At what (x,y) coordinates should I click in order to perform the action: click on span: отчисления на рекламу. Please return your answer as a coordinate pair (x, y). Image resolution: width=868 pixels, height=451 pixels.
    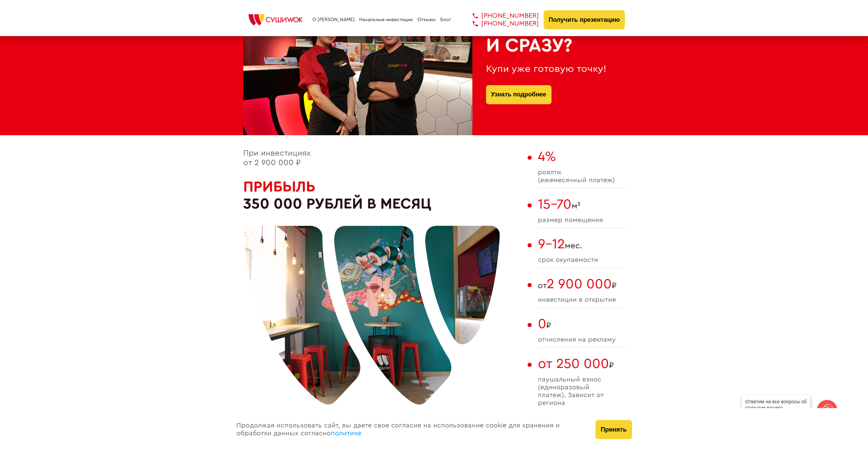
    Looking at the image, I should click on (582, 339).